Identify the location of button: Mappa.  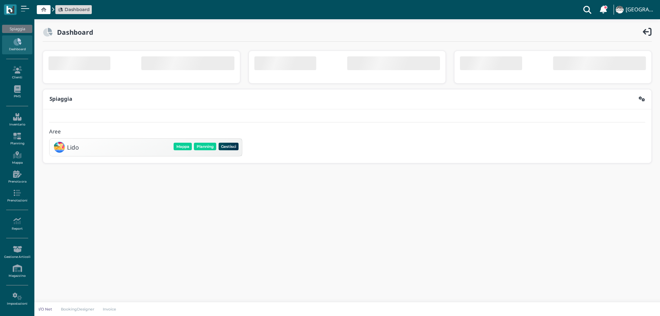
(183, 147).